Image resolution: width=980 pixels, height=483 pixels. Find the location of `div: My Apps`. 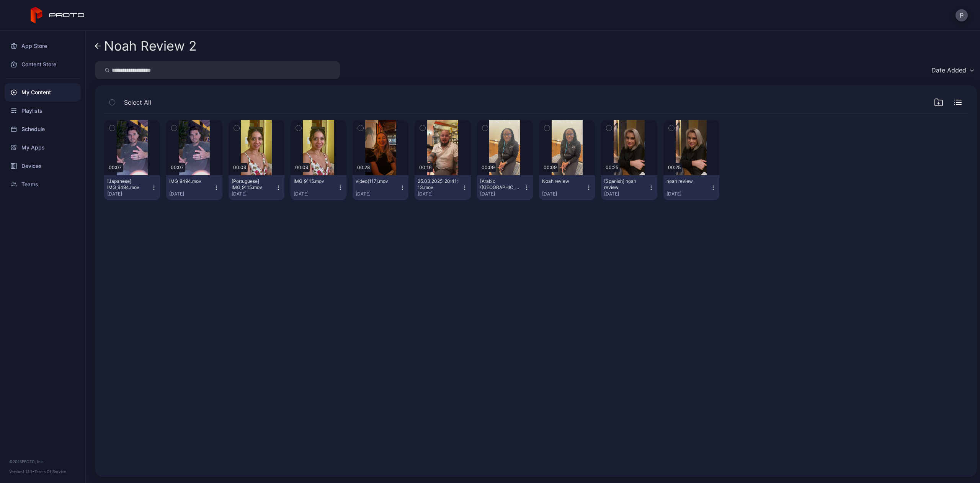

div: My Apps is located at coordinates (43, 147).